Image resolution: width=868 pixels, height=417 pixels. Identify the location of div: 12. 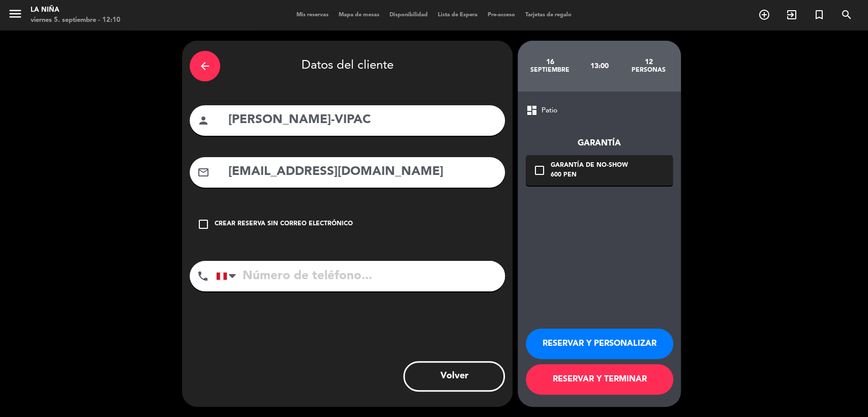
(649, 62).